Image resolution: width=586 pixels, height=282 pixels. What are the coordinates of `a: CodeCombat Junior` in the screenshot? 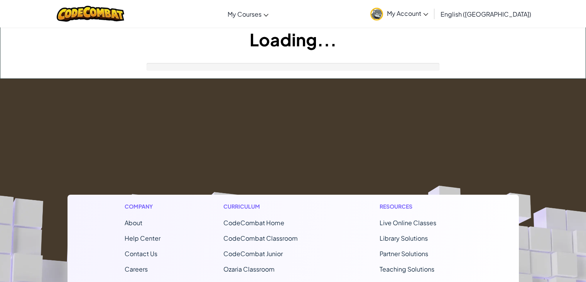 It's located at (253, 253).